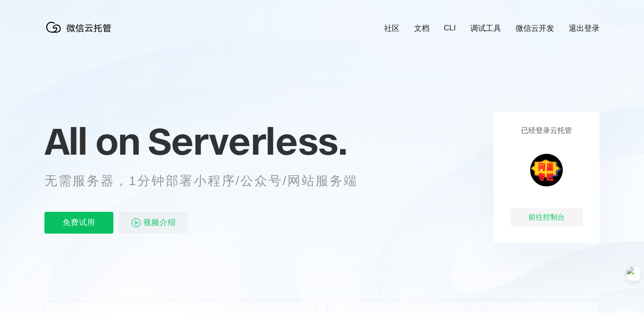 Image resolution: width=644 pixels, height=313 pixels. I want to click on img: video_play.svg, so click(136, 223).